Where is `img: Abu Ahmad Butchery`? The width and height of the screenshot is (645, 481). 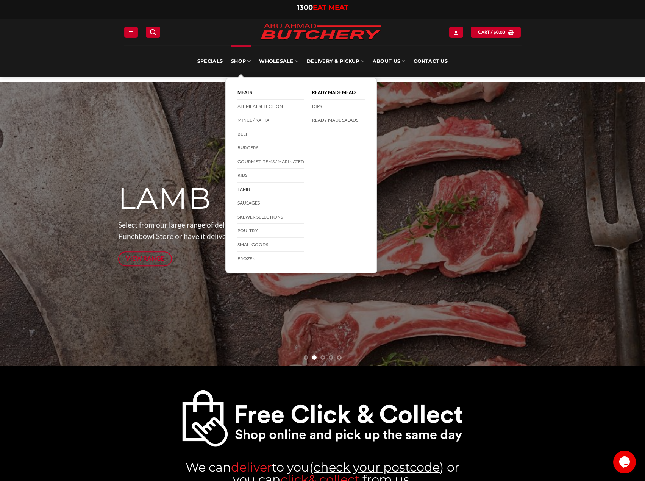 img: Abu Ahmad Butchery is located at coordinates (321, 32).